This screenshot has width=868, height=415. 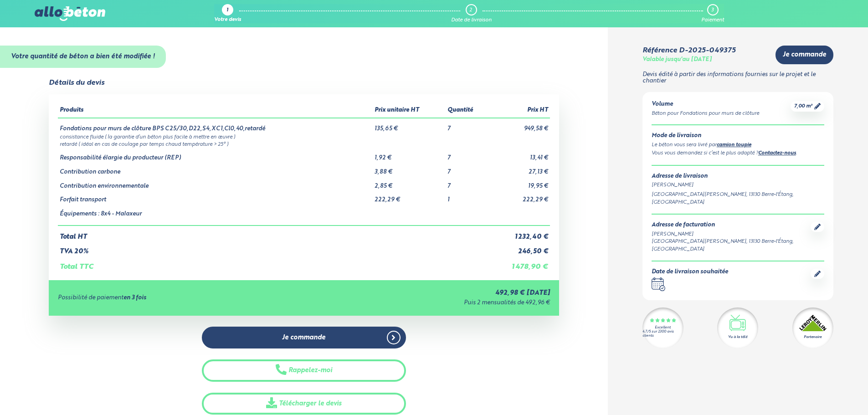 I want to click on div: Partenaire, so click(x=812, y=337).